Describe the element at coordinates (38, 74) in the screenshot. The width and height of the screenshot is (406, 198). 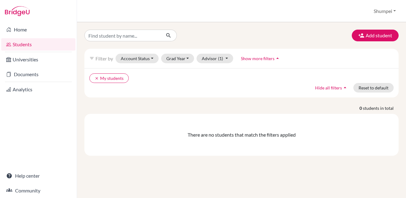
I see `a: Documents` at that location.